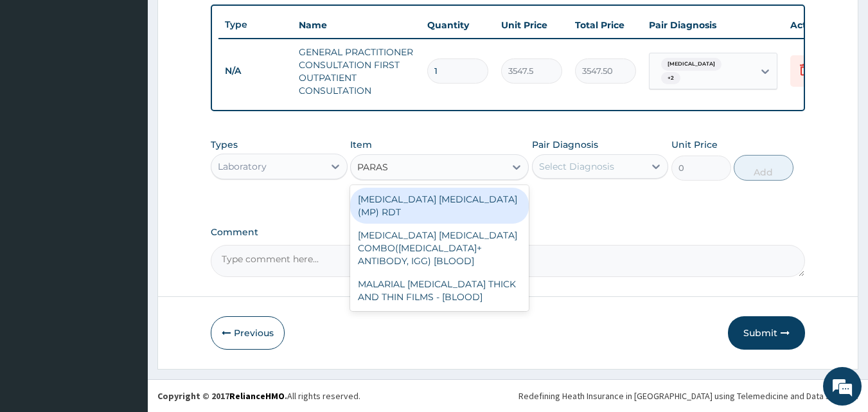  What do you see at coordinates (565, 145) in the screenshot?
I see `label: Pair Diagnosis` at bounding box center [565, 145].